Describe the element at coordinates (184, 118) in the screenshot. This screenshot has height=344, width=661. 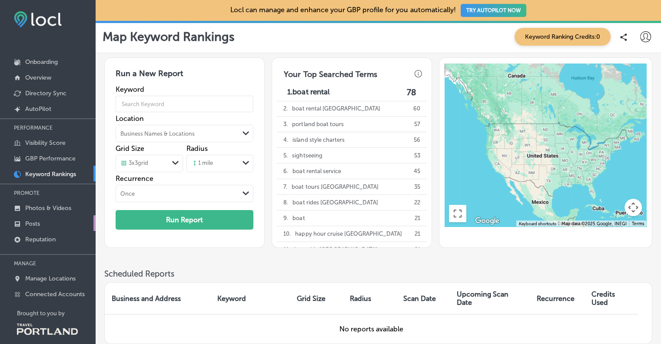
I see `label: Location` at that location.